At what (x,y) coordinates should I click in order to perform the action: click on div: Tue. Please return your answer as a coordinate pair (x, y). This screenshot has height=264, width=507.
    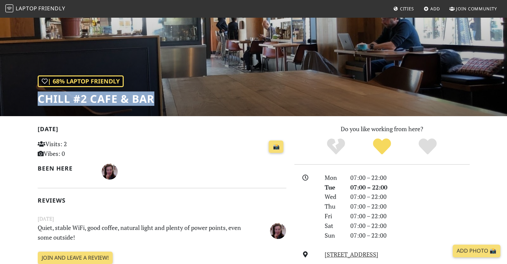
    Looking at the image, I should click on (333, 187).